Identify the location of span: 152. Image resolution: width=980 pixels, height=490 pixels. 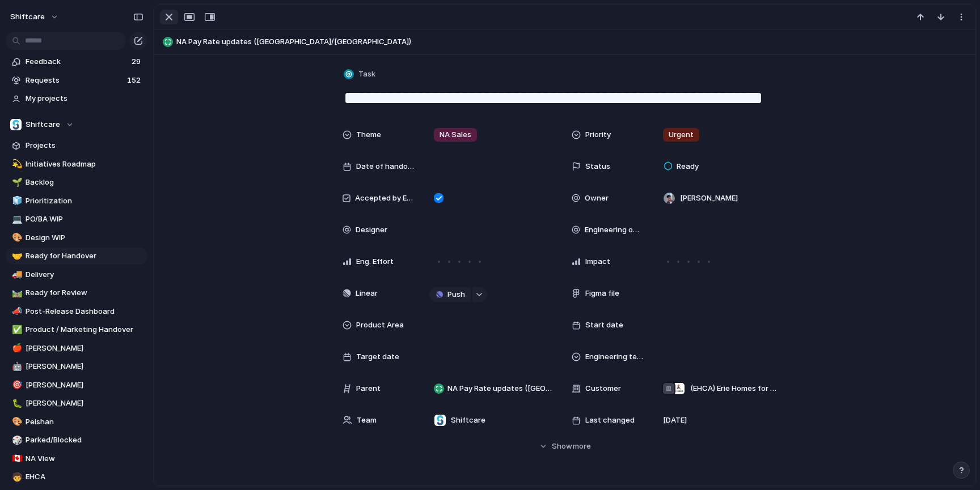
(135, 81).